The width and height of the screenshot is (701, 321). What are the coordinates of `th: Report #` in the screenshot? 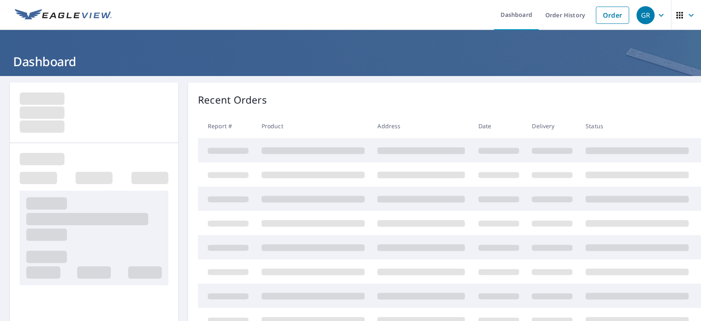 It's located at (226, 126).